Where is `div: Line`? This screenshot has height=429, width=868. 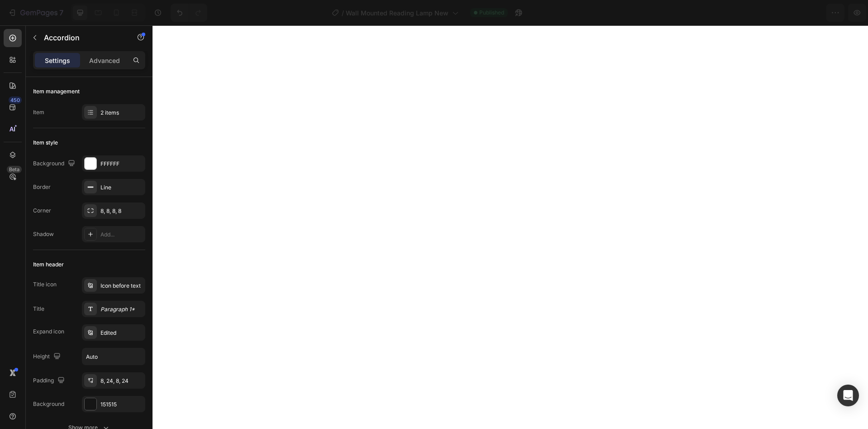 div: Line is located at coordinates (122, 187).